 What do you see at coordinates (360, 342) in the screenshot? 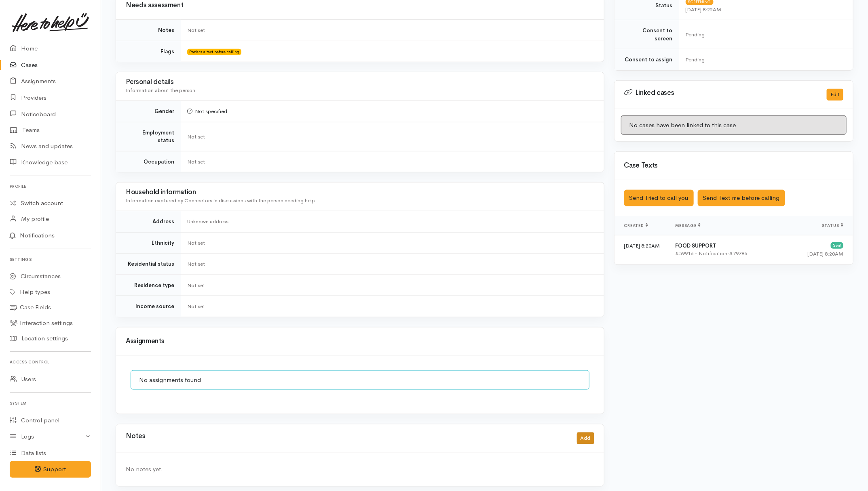
I see `h3: Assignments` at bounding box center [360, 342].